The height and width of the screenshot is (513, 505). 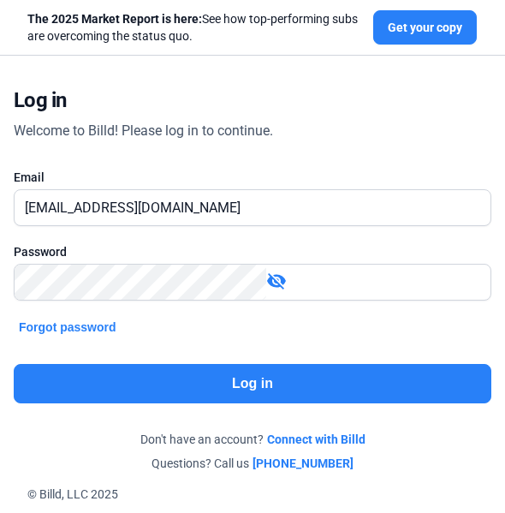 I want to click on mat-icon: visibility_off, so click(x=277, y=281).